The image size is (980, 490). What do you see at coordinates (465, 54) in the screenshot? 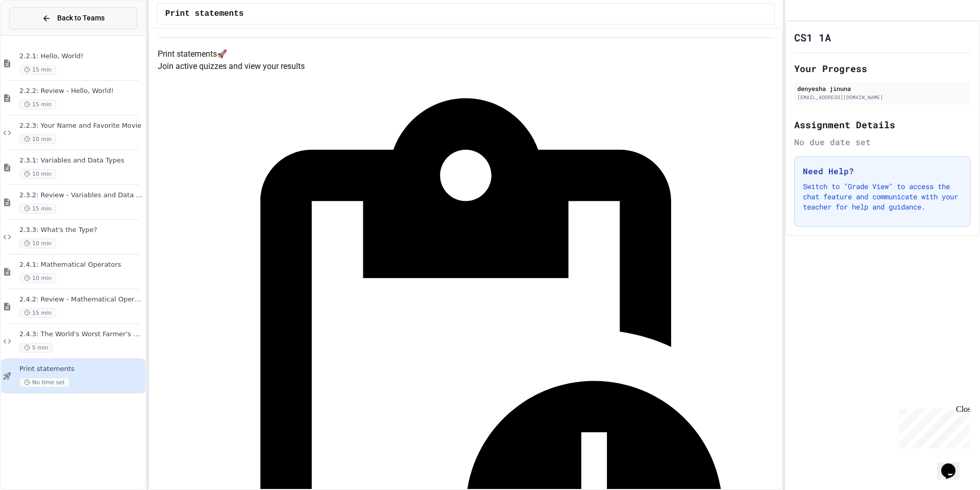
I see `h4: Print statements 🚀` at bounding box center [465, 54].